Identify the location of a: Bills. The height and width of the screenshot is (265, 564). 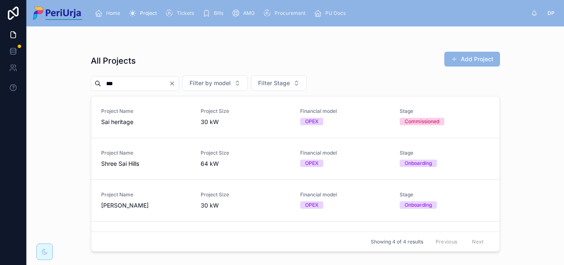
(214, 13).